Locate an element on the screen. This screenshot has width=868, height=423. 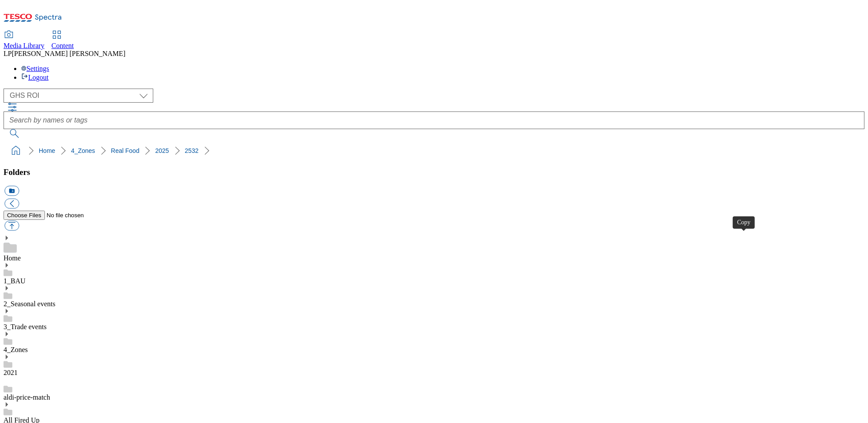
a: aldi-price-match is located at coordinates (27, 397).